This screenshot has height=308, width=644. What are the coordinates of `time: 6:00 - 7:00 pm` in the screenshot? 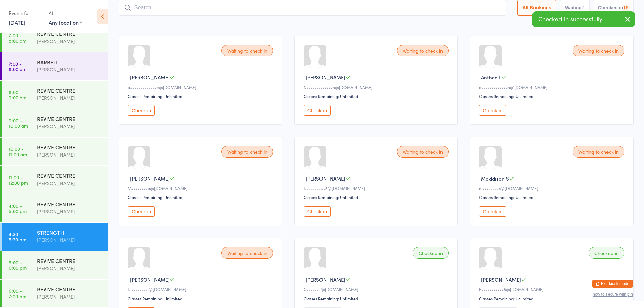 It's located at (18, 294).